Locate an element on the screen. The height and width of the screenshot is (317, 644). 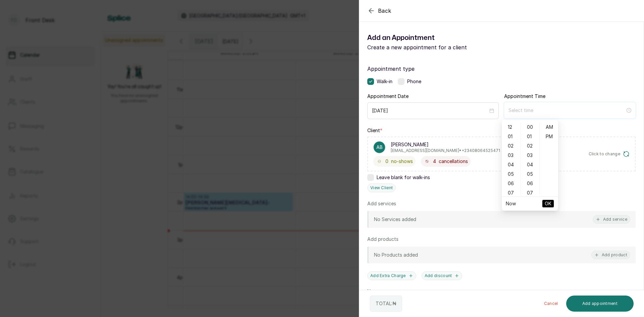
input: Select time is located at coordinates (566, 111).